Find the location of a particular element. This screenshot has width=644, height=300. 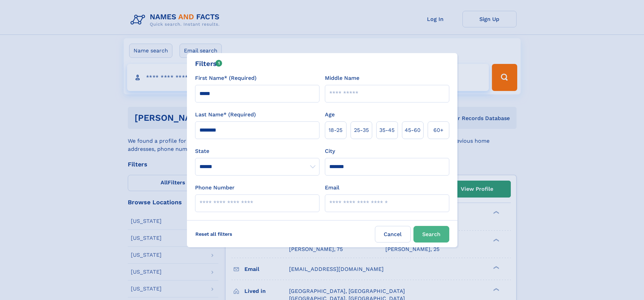

label: Phone Number is located at coordinates (215, 187).